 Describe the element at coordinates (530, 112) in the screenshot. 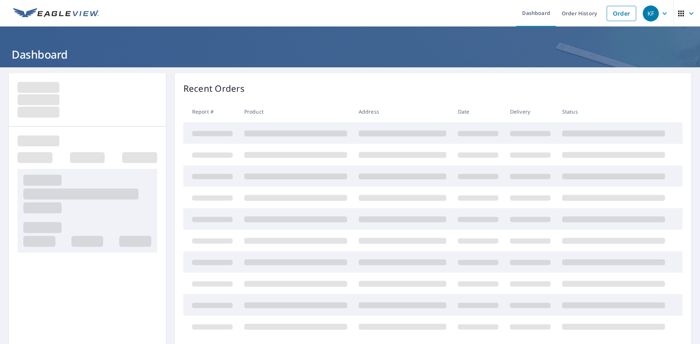

I see `th: Delivery` at that location.